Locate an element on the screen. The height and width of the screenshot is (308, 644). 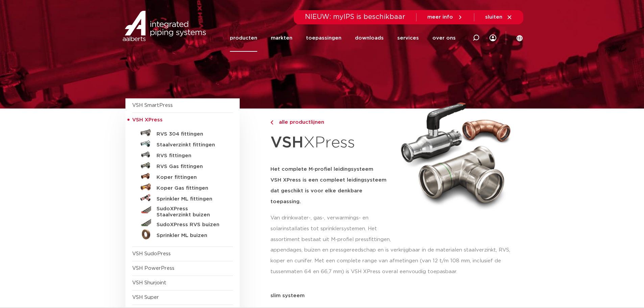
h5: RVS Gas fittingen is located at coordinates (190, 167).